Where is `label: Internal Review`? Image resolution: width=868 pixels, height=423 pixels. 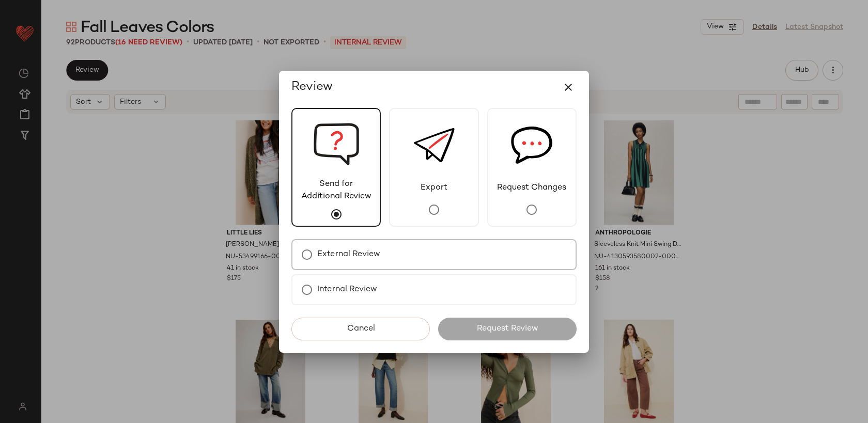 label: Internal Review is located at coordinates (347, 290).